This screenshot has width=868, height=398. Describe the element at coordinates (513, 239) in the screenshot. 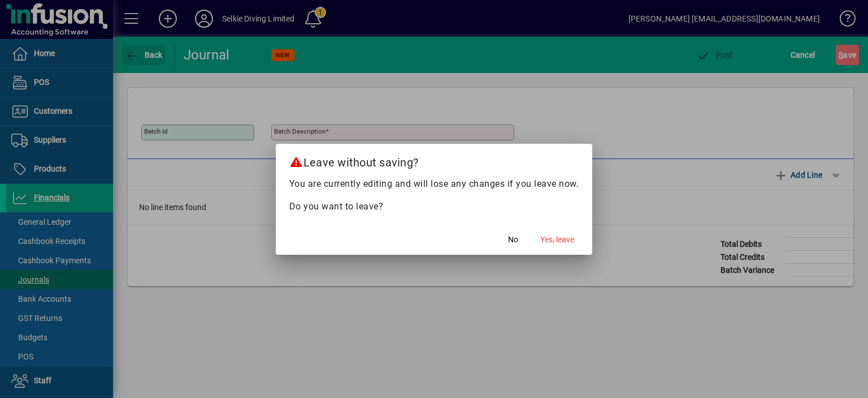

I see `span: No` at that location.